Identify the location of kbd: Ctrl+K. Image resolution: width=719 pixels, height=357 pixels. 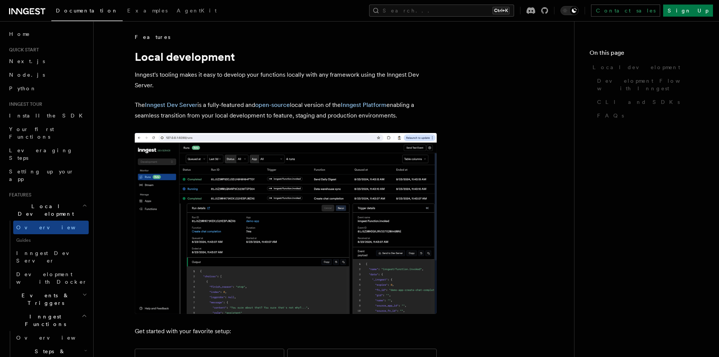
(501, 11).